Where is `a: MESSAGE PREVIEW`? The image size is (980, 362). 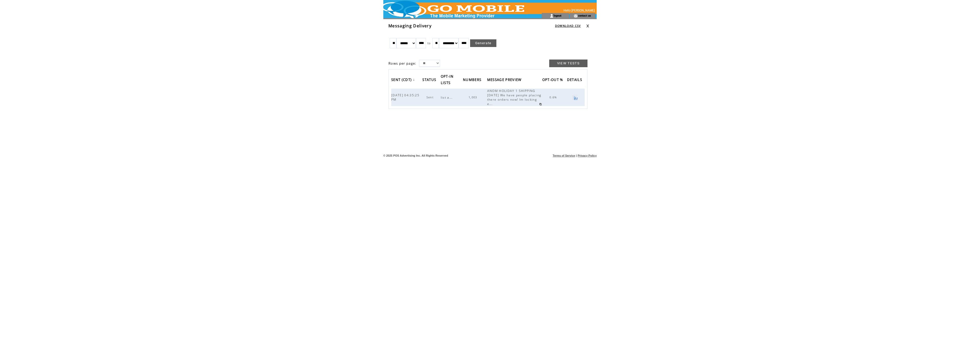 a: MESSAGE PREVIEW is located at coordinates (505, 80).